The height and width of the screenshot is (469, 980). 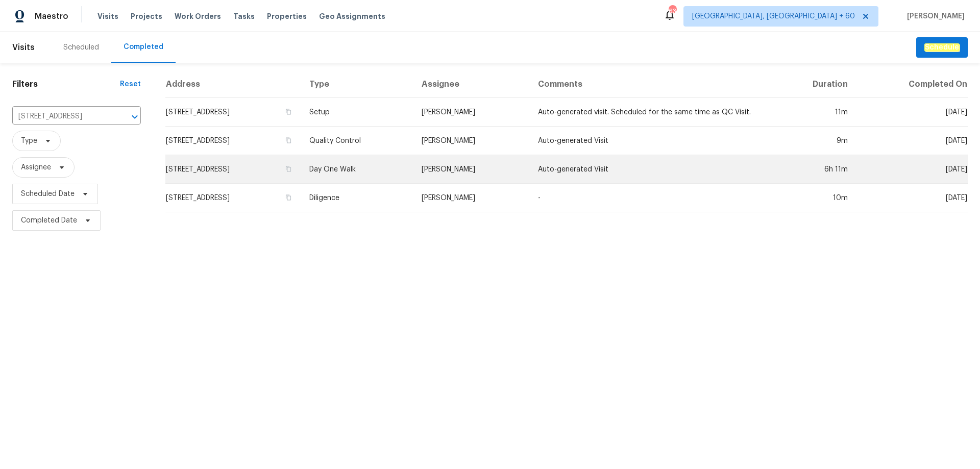 I want to click on span: Assignee, so click(x=36, y=167).